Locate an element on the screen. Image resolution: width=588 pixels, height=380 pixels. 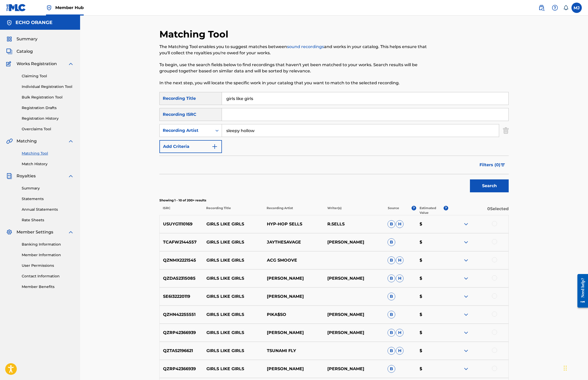
img: Summary is located at coordinates (9, 39).